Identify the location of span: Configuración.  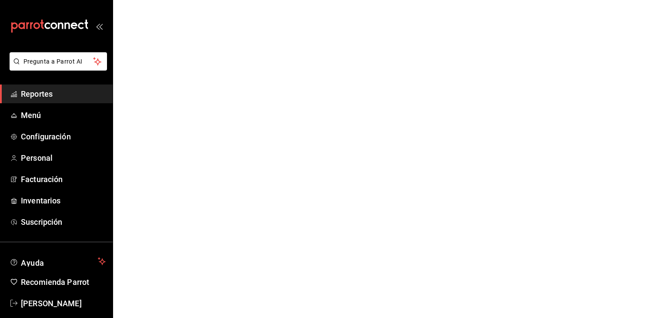
(63, 136).